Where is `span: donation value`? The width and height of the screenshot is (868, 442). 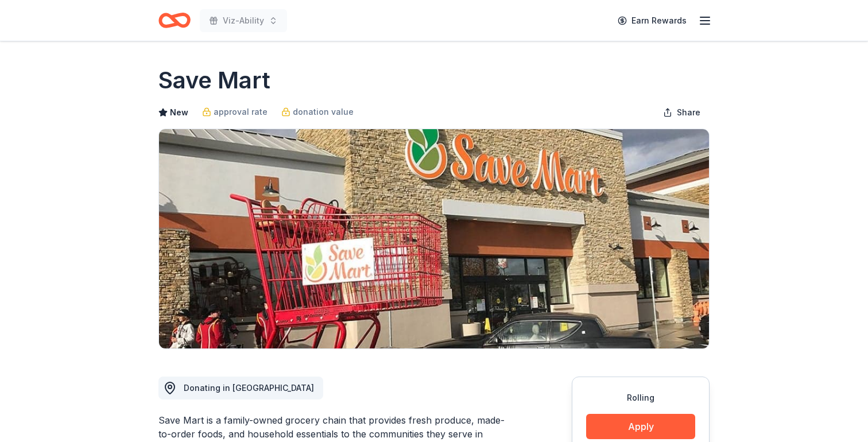
span: donation value is located at coordinates (323, 112).